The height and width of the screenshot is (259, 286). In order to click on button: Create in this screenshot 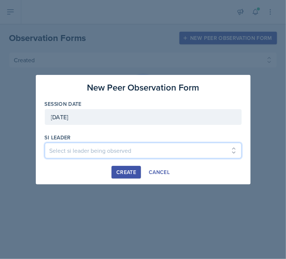, I will do `click(126, 172)`.